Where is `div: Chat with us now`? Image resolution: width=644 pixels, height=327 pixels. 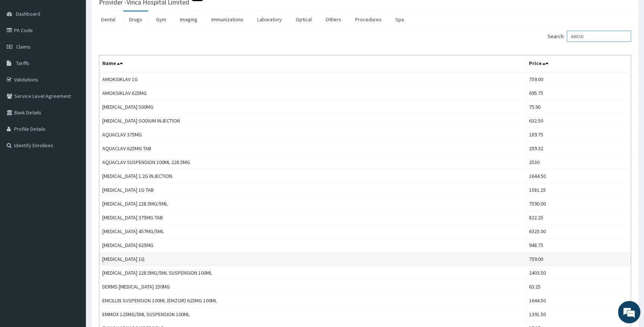
div: Chat with us now is located at coordinates (82, 46).